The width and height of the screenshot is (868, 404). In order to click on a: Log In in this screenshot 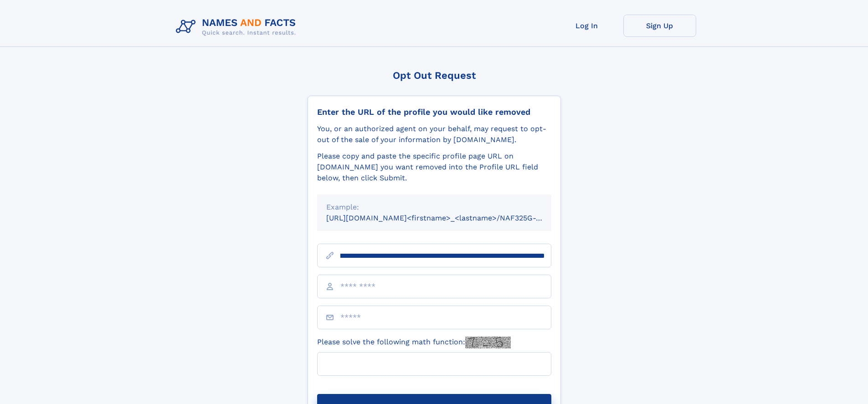, I will do `click(587, 25)`.